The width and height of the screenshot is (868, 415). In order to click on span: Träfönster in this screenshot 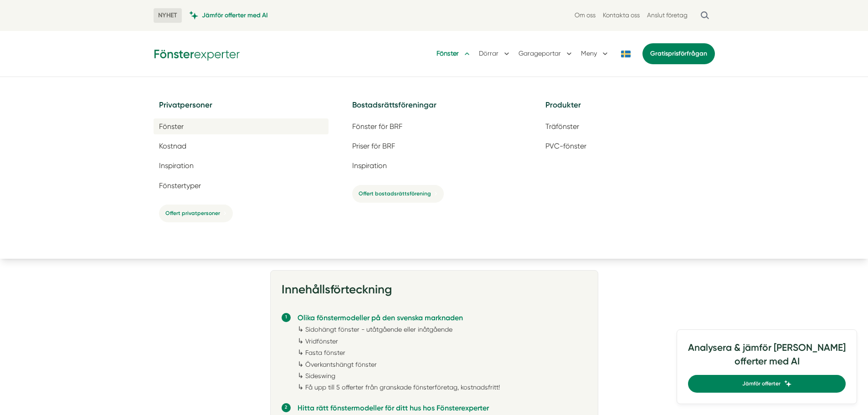, I will do `click(562, 126)`.